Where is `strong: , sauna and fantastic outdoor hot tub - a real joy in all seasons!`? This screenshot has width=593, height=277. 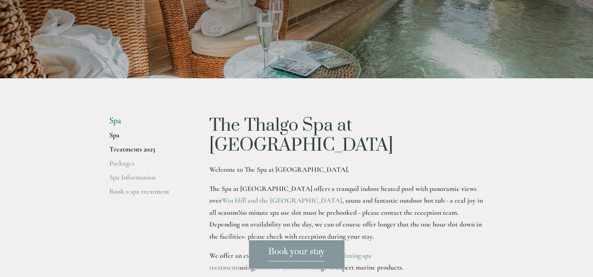
strong: , sauna and fantastic outdoor hot tub - a real joy in all seasons! is located at coordinates (347, 206).